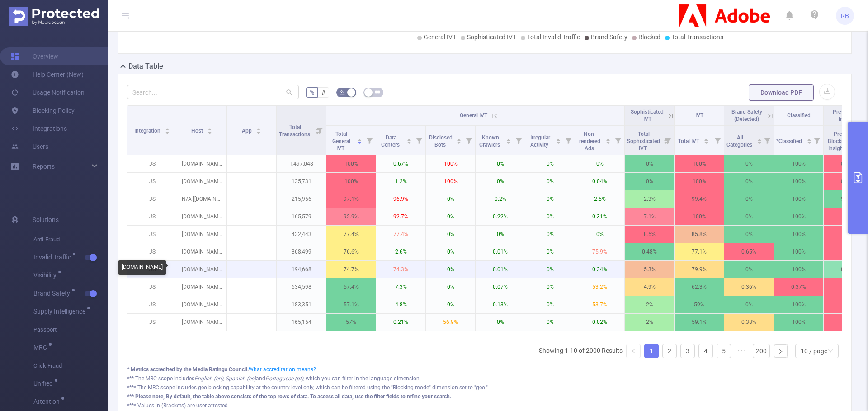 The image size is (868, 411). What do you see at coordinates (580, 351) in the screenshot?
I see `li: Showing 1-10 of 2000 Results` at bounding box center [580, 351].